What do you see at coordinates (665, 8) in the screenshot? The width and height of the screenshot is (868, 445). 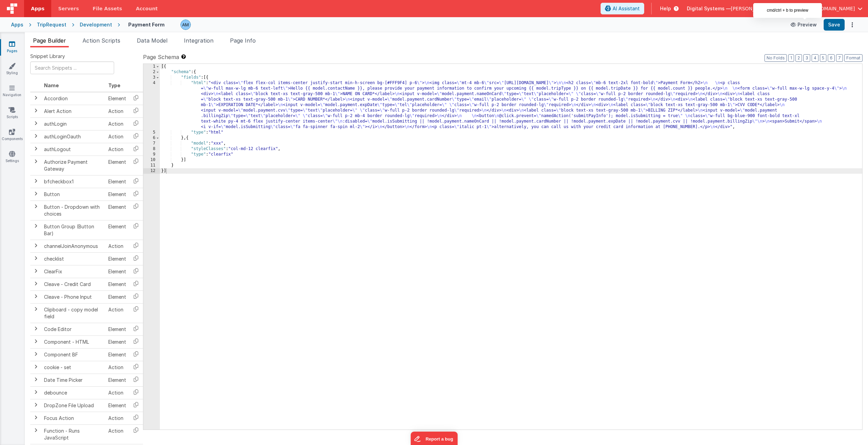 I see `span: Help` at bounding box center [665, 8].